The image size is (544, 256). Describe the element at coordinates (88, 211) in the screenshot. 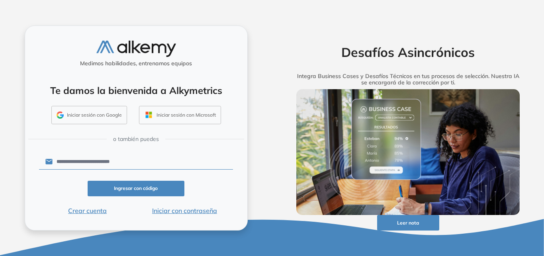

I see `button: Crear cuenta` at that location.